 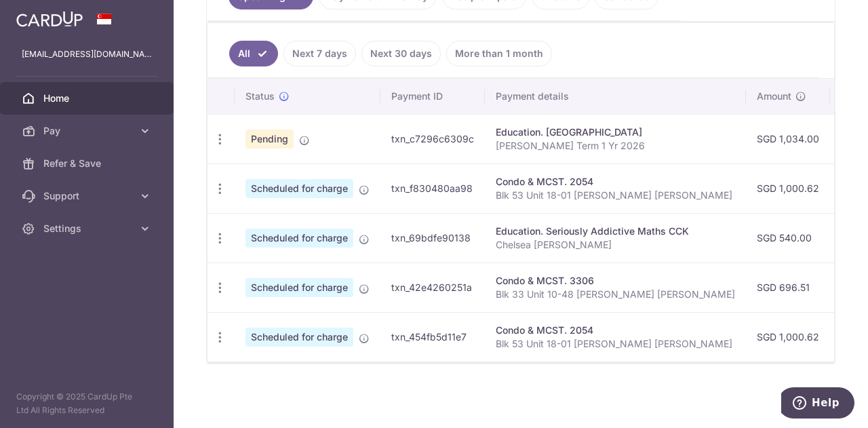 I want to click on a: All, so click(x=254, y=53).